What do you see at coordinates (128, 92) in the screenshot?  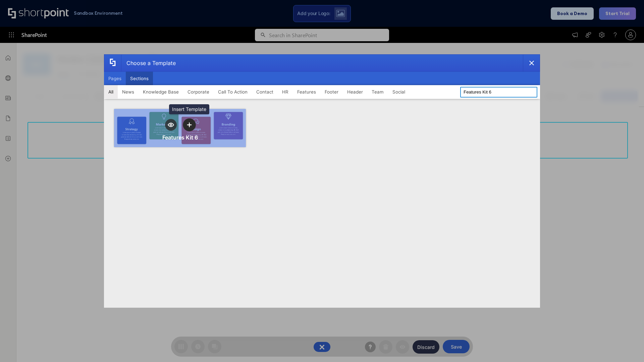 I see `button: News` at bounding box center [128, 92].